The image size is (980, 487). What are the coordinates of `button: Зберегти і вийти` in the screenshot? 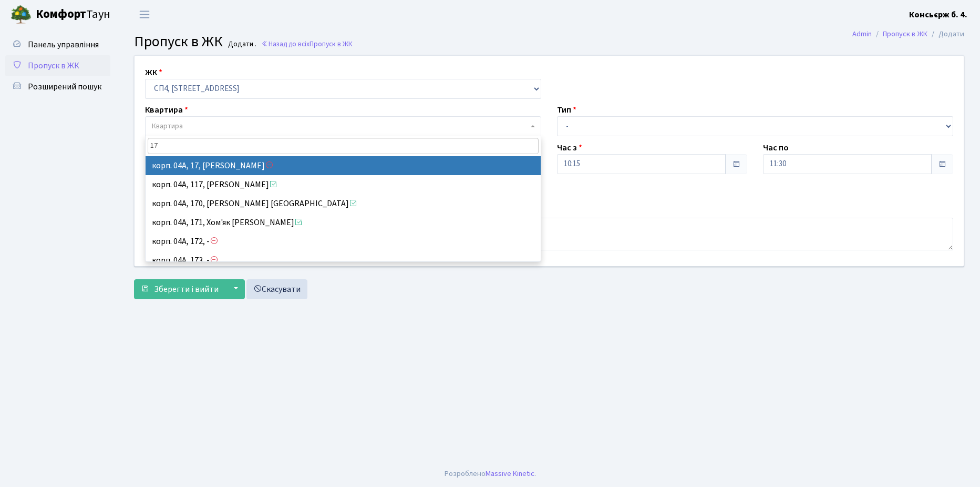 It's located at (180, 290).